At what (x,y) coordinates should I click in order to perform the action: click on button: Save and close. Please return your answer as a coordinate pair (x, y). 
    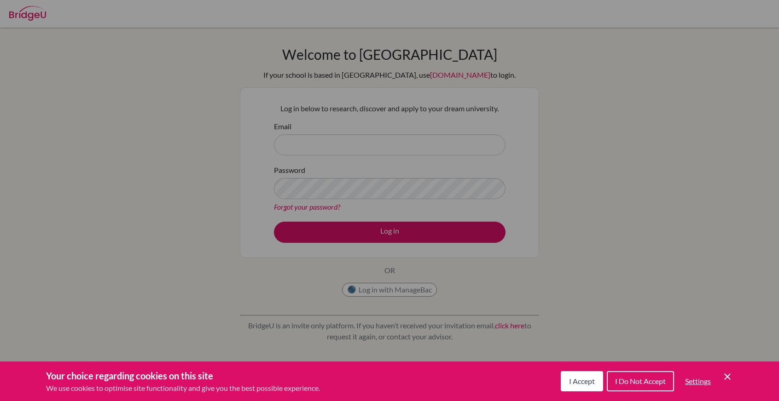
    Looking at the image, I should click on (727, 377).